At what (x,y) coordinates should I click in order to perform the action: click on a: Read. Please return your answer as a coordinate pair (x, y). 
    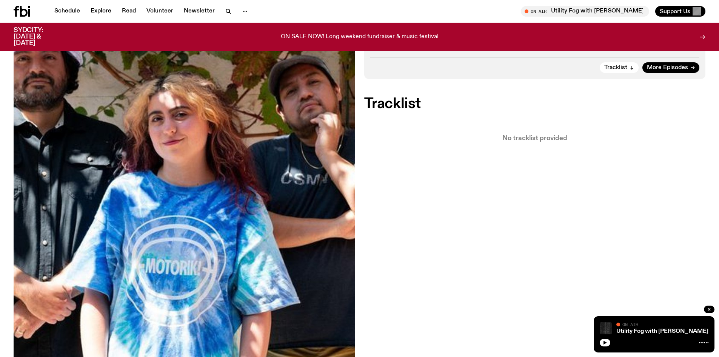
    Looking at the image, I should click on (129, 11).